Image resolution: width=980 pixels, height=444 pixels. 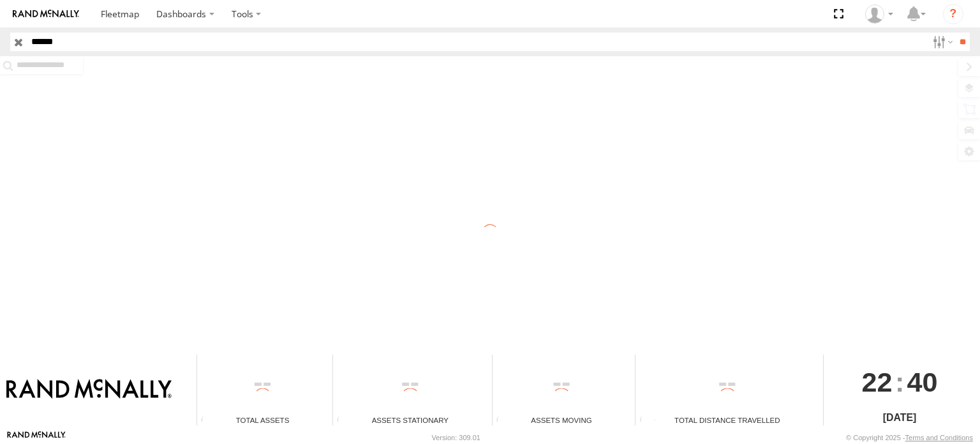 I want to click on div: Total distance travelled by all assets within specified date range and applied filters, so click(x=645, y=420).